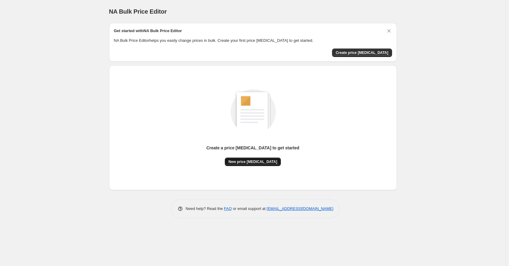  Describe the element at coordinates (253, 41) in the screenshot. I see `p: NA Bulk Price Editor helps you easily change prices in bulk. Create your first price [MEDICAL_DAT...` at that location.